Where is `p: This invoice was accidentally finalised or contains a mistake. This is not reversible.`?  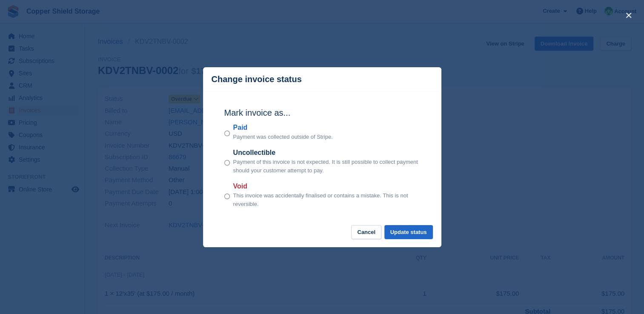 p: This invoice was accidentally finalised or contains a mistake. This is not reversible. is located at coordinates (327, 199).